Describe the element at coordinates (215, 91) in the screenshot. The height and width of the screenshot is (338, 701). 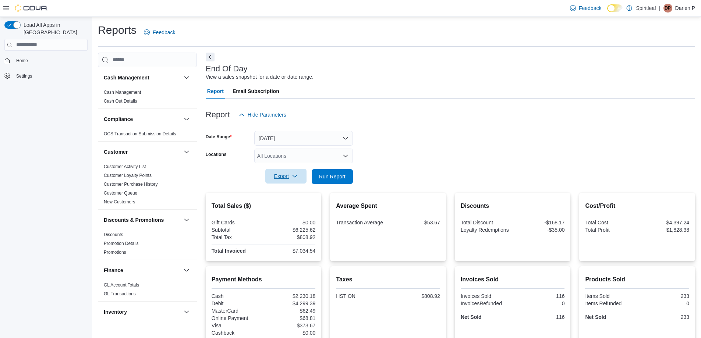
I see `span: Report` at that location.